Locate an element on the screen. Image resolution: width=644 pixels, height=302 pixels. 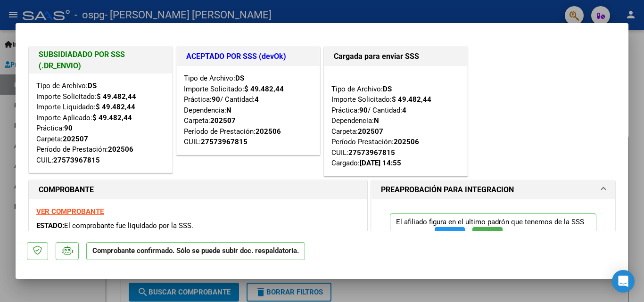
div: Open Intercom Messenger is located at coordinates (624, 282).